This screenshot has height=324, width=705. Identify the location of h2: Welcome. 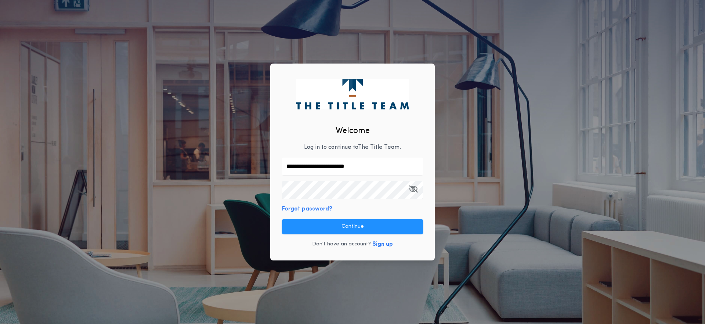
(353, 131).